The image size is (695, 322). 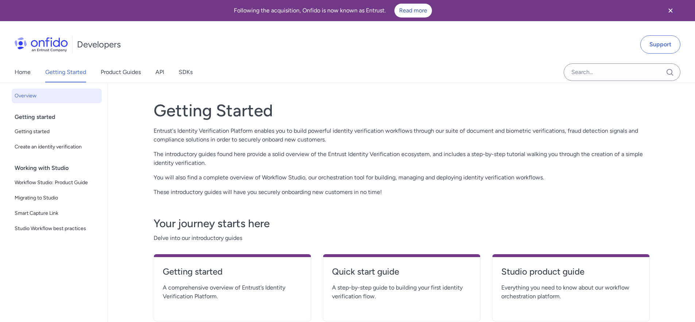 I want to click on span: A step-by-step guide to building your first identity verification flow., so click(x=402, y=292).